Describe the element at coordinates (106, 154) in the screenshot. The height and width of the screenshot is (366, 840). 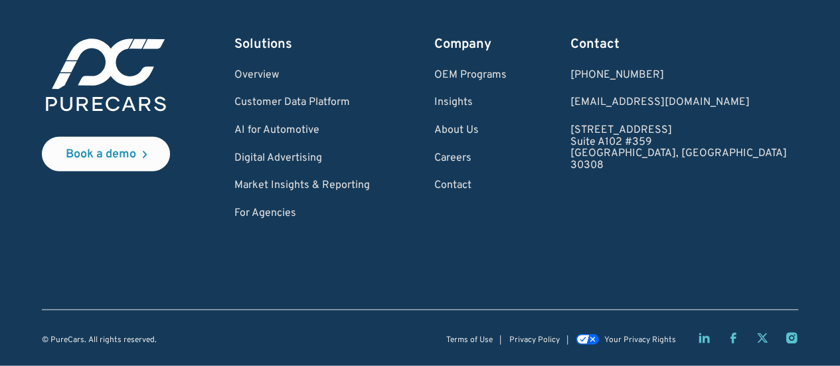
I see `a: Book a demo` at that location.